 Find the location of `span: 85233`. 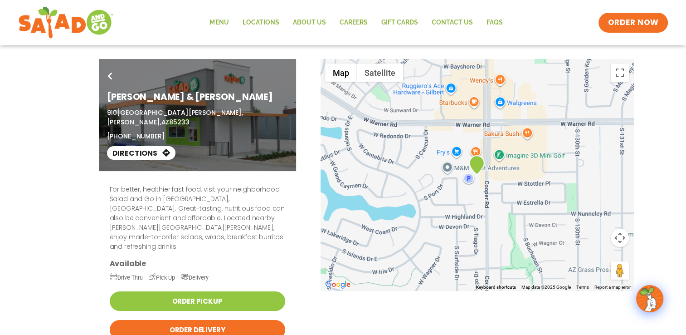

span: 85233 is located at coordinates (179, 122).